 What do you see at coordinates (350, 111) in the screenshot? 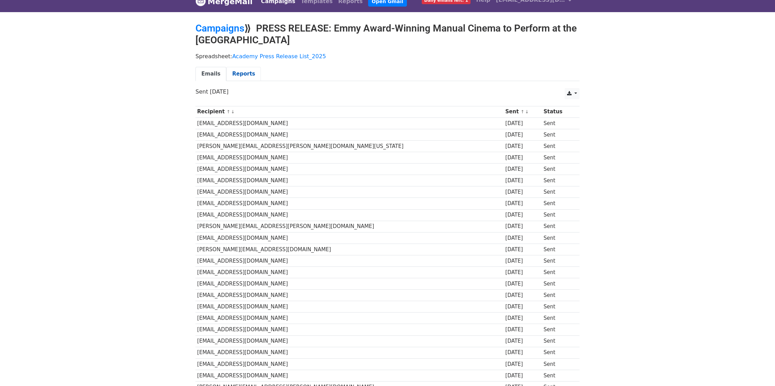
I see `th: Recipient` at bounding box center [350, 111].